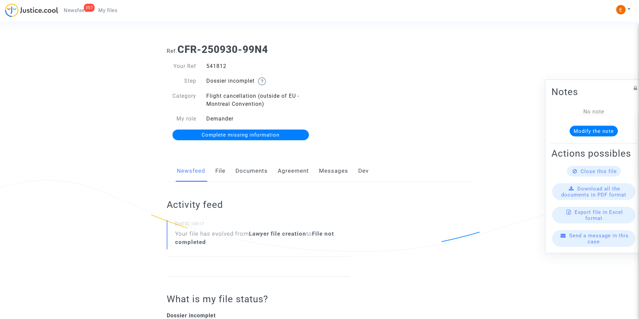  What do you see at coordinates (181, 81) in the screenshot?
I see `div: Step` at bounding box center [181, 81].